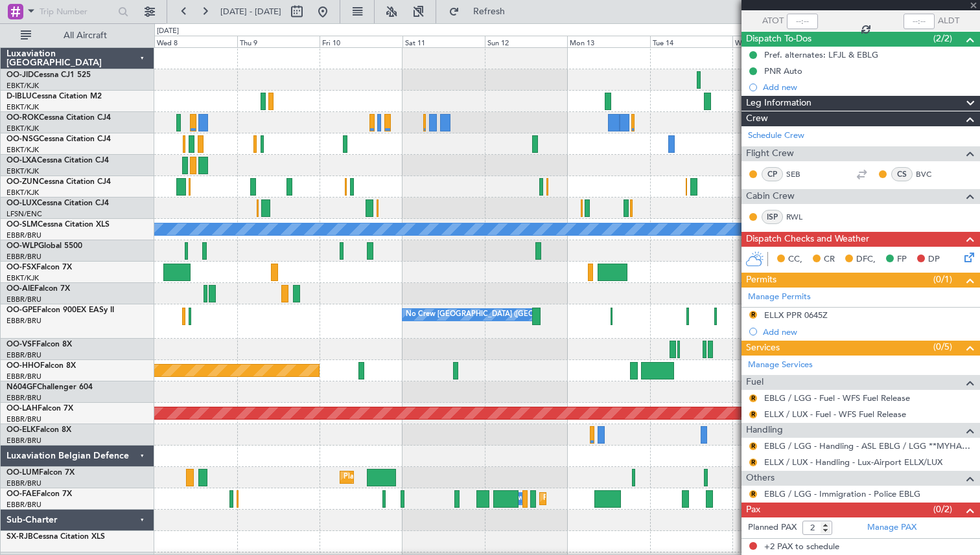 The image size is (980, 555). What do you see at coordinates (753, 509) in the screenshot?
I see `span: Pax` at bounding box center [753, 509].